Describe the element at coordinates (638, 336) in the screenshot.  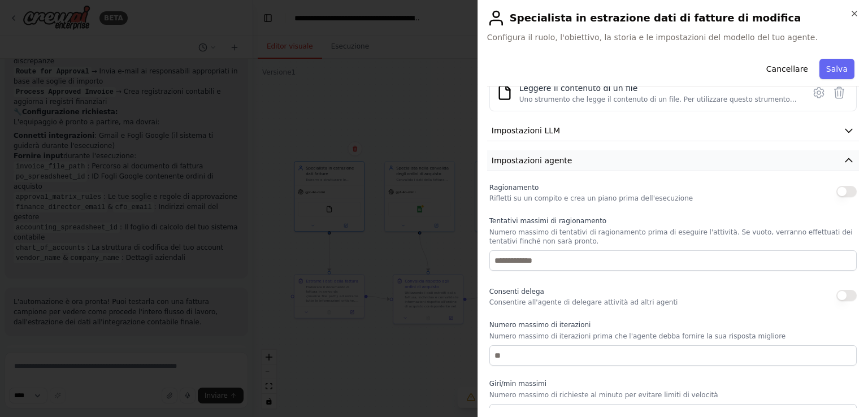
I see `font: Numero massimo di iterazioni prima che l'agente debba fornire la sua risposta migliore` at that location.